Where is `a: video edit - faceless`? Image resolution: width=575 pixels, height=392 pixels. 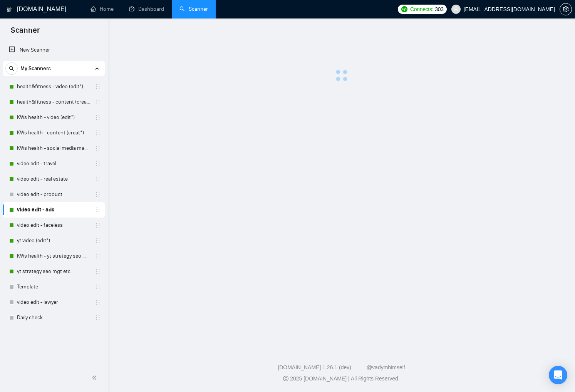 a: video edit - faceless is located at coordinates (53, 225).